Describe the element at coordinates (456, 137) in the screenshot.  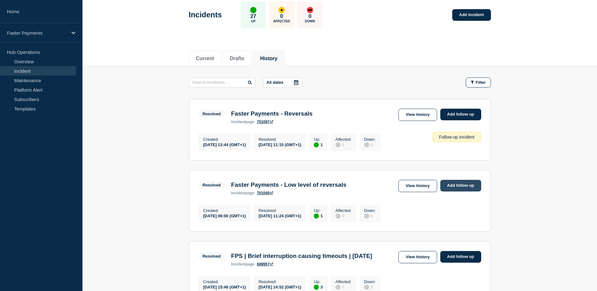
I see `div: Follow-up incident` at that location.